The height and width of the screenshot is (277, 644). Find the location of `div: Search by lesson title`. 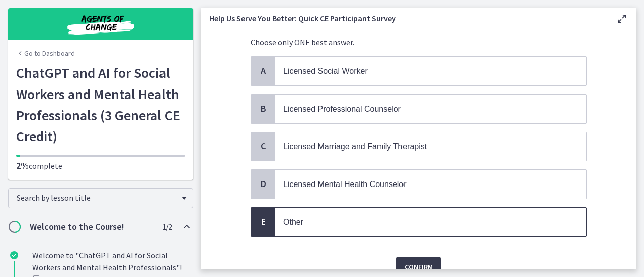

div: Search by lesson title is located at coordinates (101, 198).